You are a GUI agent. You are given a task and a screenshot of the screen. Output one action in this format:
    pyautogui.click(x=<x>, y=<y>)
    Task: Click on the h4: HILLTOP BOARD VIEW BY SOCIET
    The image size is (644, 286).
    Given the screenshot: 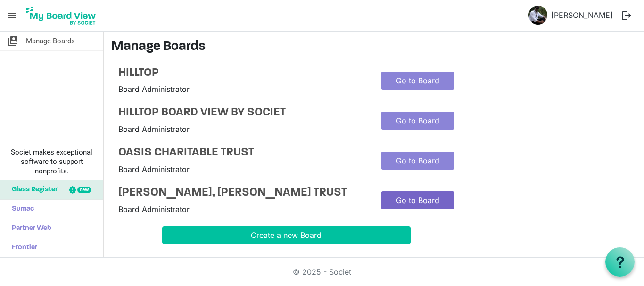 What is the action you would take?
    pyautogui.click(x=243, y=113)
    